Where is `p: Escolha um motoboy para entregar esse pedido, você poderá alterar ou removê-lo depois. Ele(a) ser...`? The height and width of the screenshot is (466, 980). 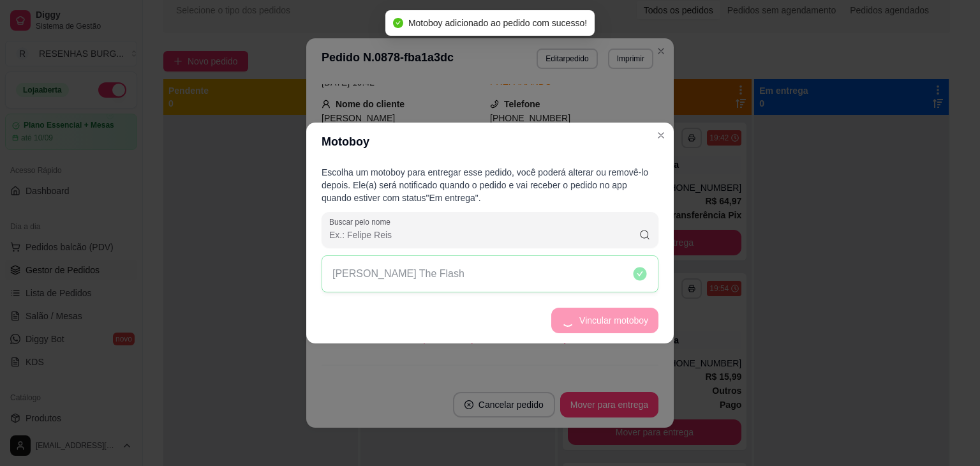
p: Escolha um motoboy para entregar esse pedido, você poderá alterar ou removê-lo depois. Ele(a) ser... is located at coordinates (490, 185).